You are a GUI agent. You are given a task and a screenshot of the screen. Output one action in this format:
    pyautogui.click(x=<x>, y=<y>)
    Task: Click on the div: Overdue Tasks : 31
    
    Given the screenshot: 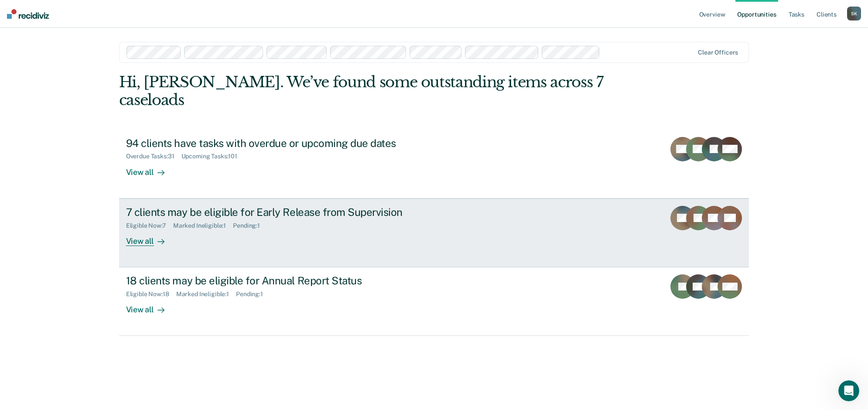 What is the action you would take?
    pyautogui.click(x=154, y=156)
    